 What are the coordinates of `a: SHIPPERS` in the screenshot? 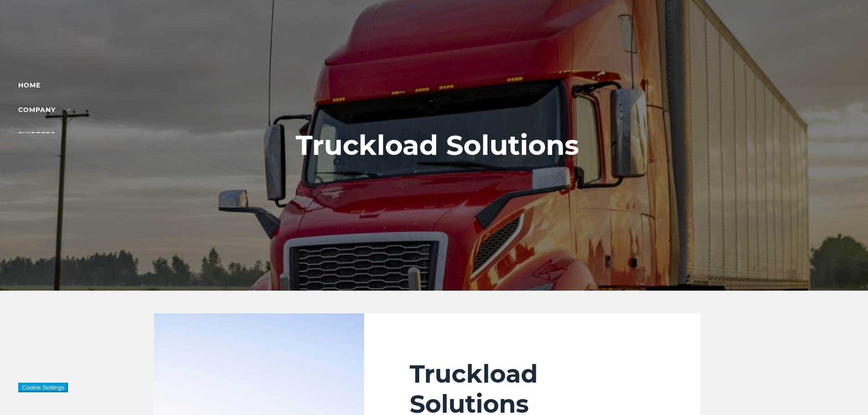 It's located at (44, 135).